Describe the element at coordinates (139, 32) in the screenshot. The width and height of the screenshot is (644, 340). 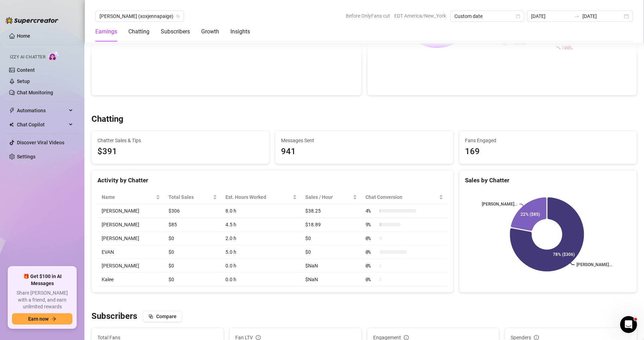
I see `div: Chatting` at that location.